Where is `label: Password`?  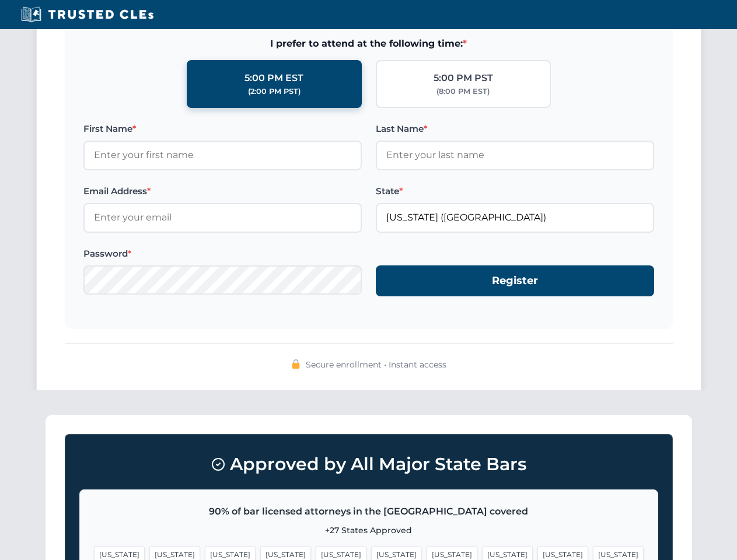
label: Password is located at coordinates (223, 254).